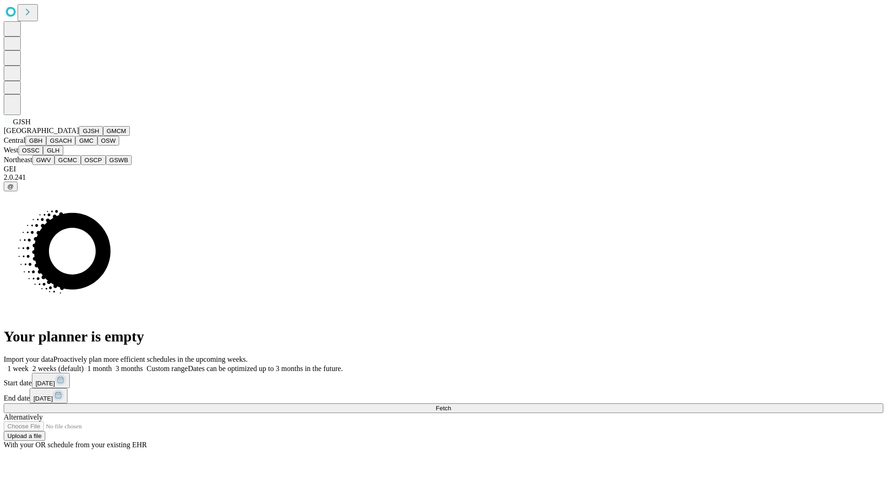 Image resolution: width=887 pixels, height=499 pixels. I want to click on span: Proactively plan more efficient schedules in the upcoming weeks., so click(151, 359).